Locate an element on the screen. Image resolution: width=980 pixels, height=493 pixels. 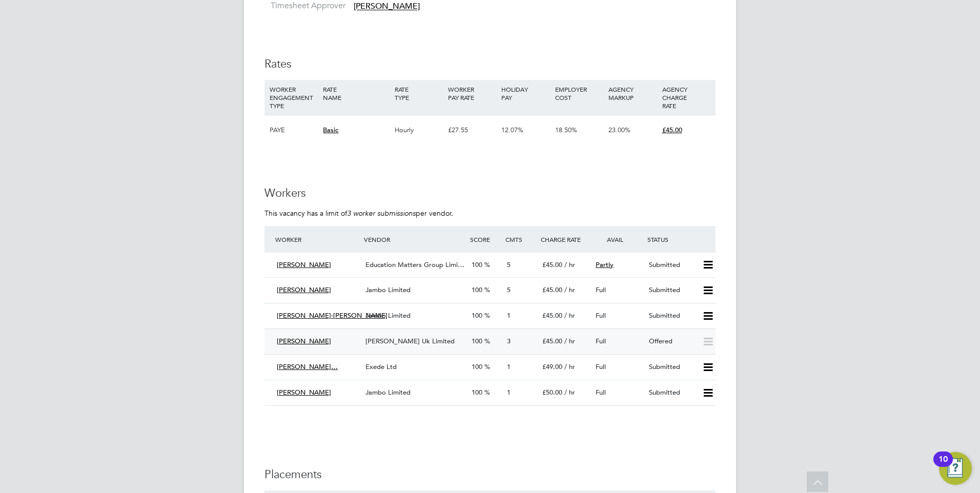
div: RATE NAME is located at coordinates (356, 93).